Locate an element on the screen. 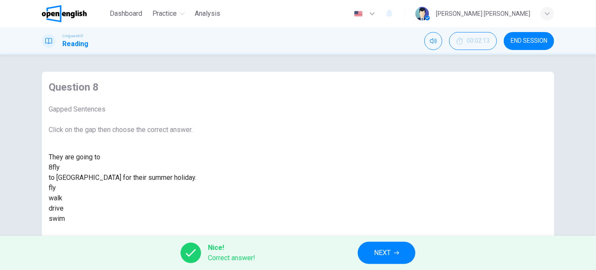  span: END SESSION is located at coordinates (529, 41).